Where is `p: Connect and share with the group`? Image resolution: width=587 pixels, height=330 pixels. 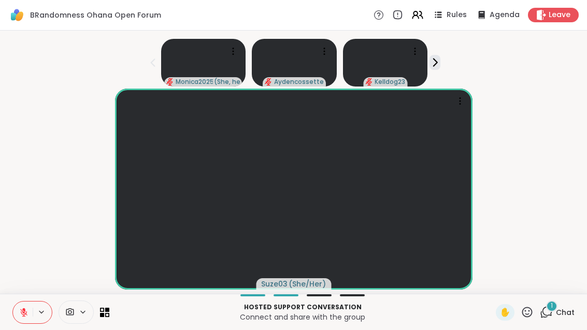
p: Connect and share with the group is located at coordinates (302, 317).